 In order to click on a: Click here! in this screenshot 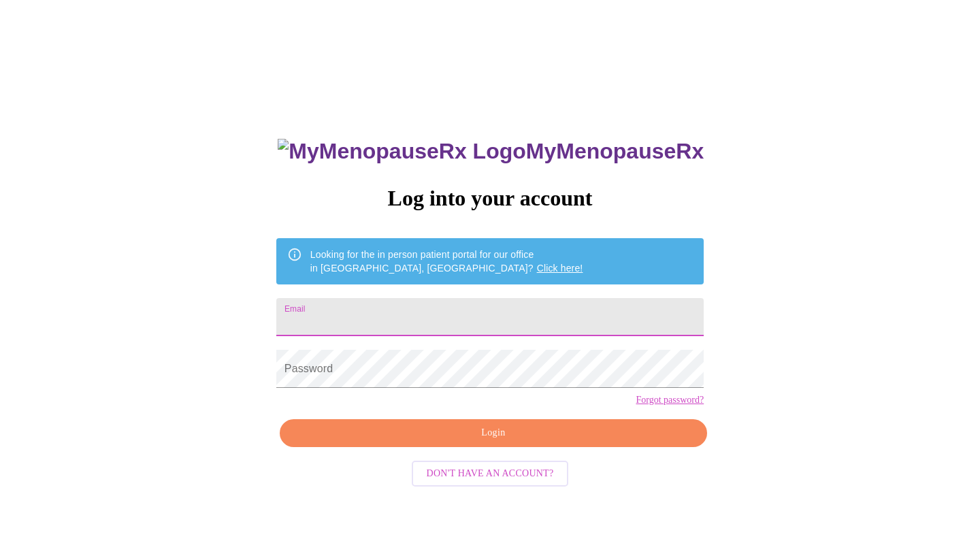, I will do `click(560, 268)`.